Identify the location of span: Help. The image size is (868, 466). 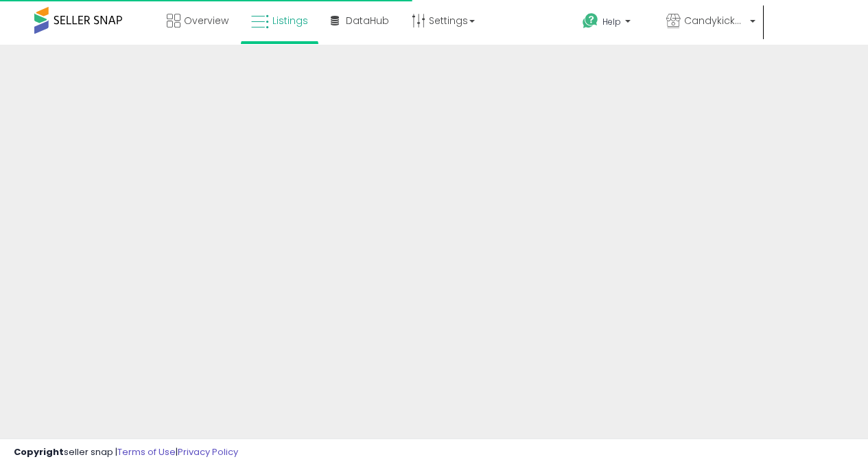
(611, 21).